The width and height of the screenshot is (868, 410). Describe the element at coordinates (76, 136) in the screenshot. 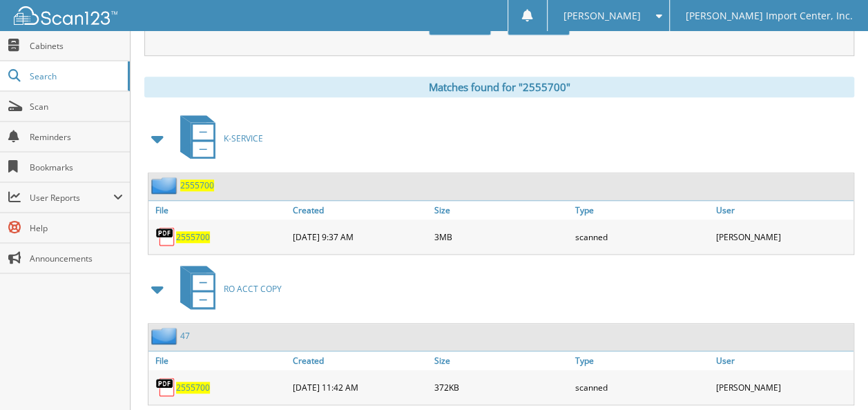

I see `span: Reminders` at that location.